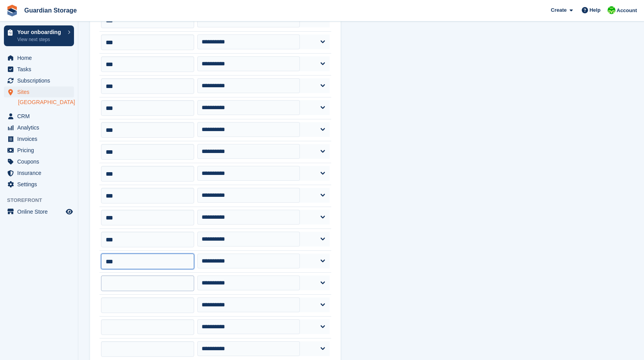 This screenshot has width=644, height=360. What do you see at coordinates (595, 10) in the screenshot?
I see `span: Help` at bounding box center [595, 10].